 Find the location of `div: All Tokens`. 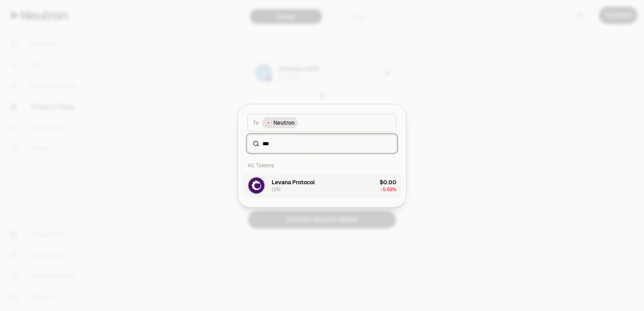

div: All Tokens is located at coordinates (322, 165).